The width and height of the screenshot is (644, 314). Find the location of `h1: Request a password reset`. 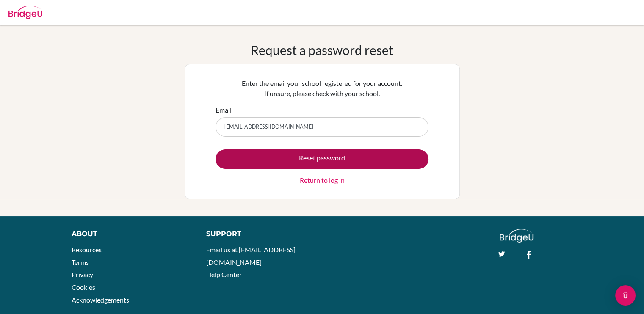

h1: Request a password reset is located at coordinates (322, 50).